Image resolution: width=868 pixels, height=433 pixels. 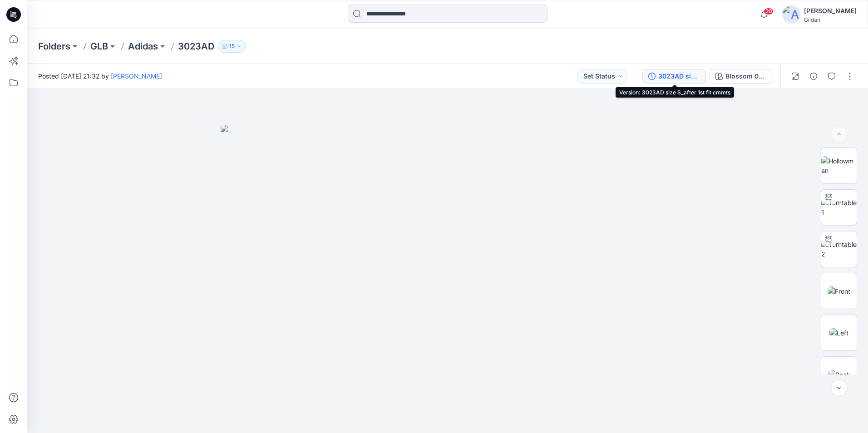 I want to click on img: avatar, so click(x=791, y=15).